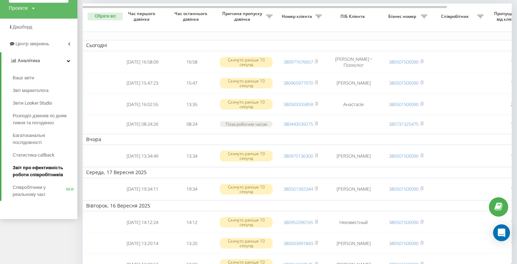  I want to click on td: Анастасія, so click(353, 104).